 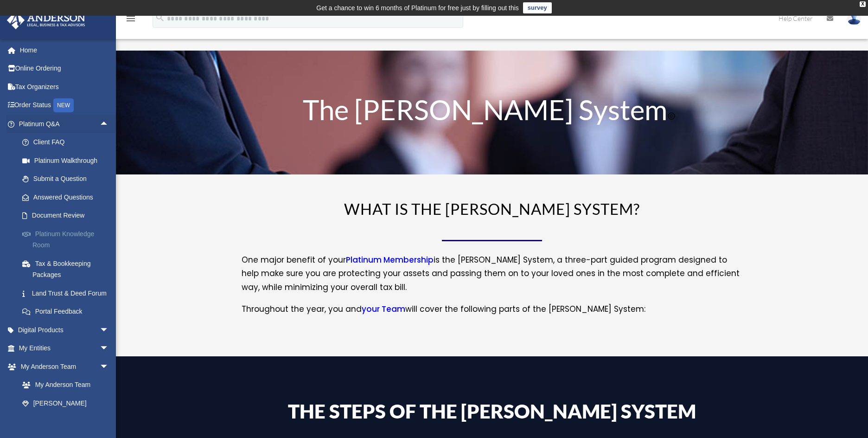 I want to click on a: survey, so click(x=537, y=8).